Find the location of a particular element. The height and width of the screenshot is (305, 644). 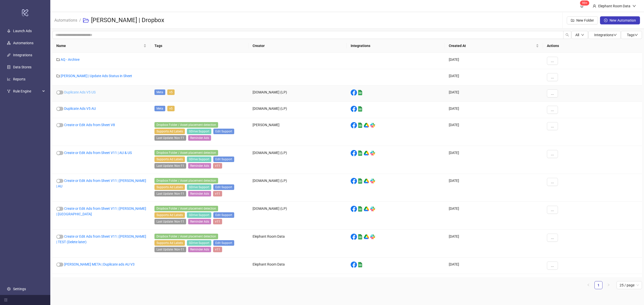

button: New Automation is located at coordinates (620, 20).